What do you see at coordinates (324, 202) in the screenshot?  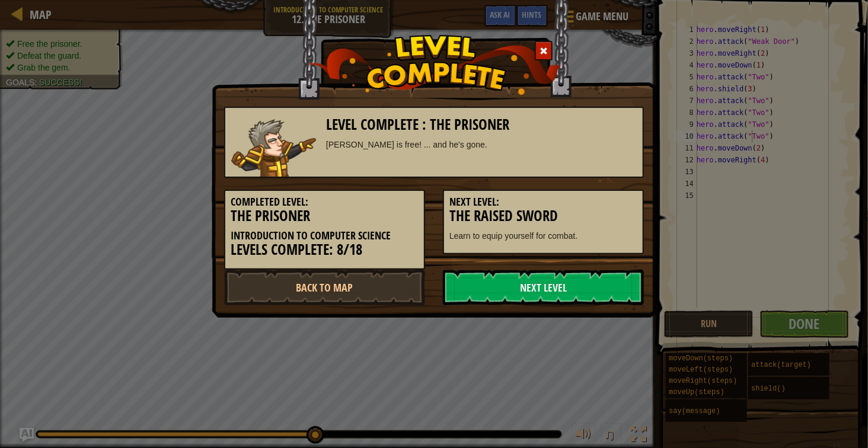 I see `h5: Completed Level:` at bounding box center [324, 202].